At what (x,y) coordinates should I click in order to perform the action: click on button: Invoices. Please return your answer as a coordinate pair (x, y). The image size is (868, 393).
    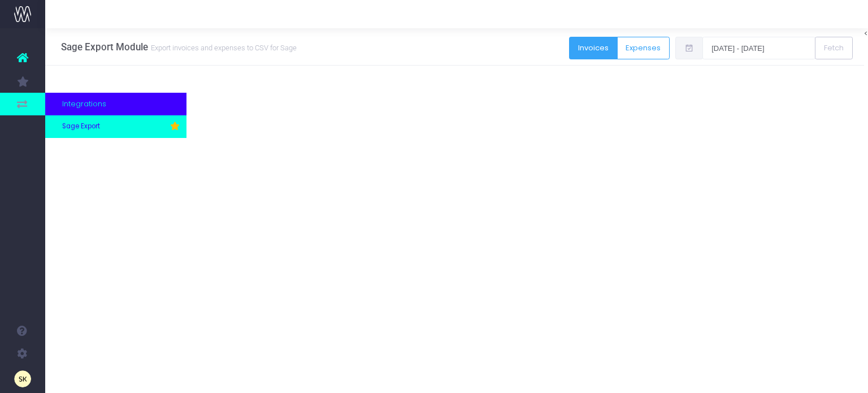
    Looking at the image, I should click on (593, 48).